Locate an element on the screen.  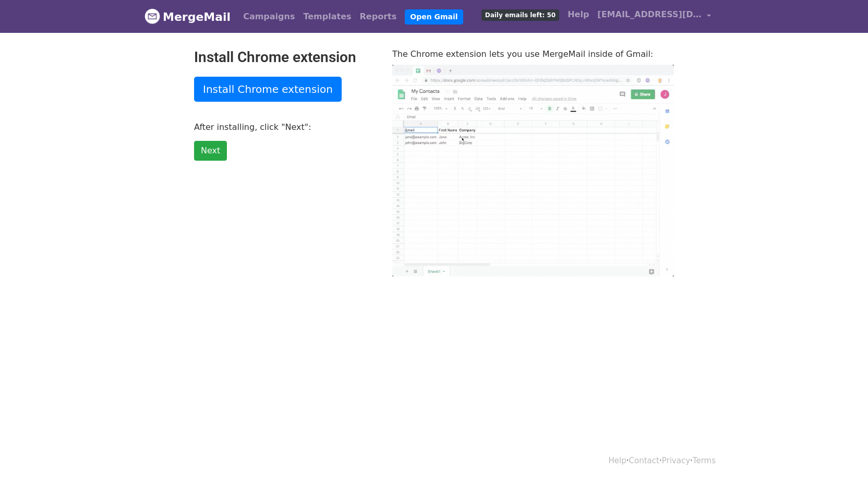
a: Campaigns is located at coordinates (268, 17).